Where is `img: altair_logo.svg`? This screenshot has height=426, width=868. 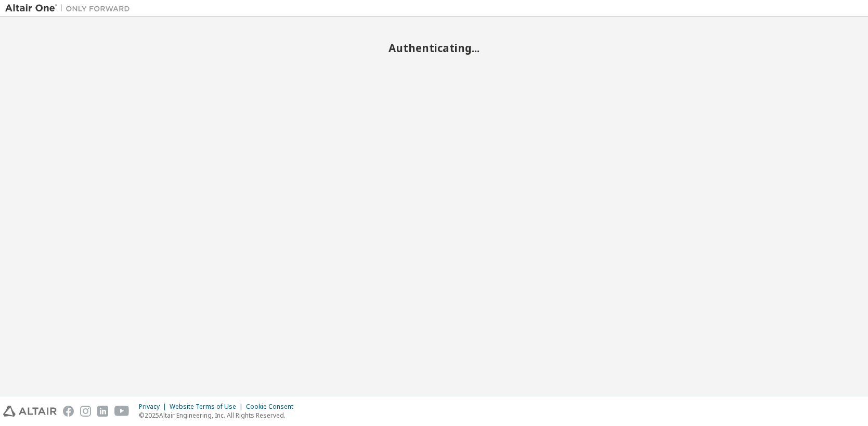 img: altair_logo.svg is located at coordinates (30, 411).